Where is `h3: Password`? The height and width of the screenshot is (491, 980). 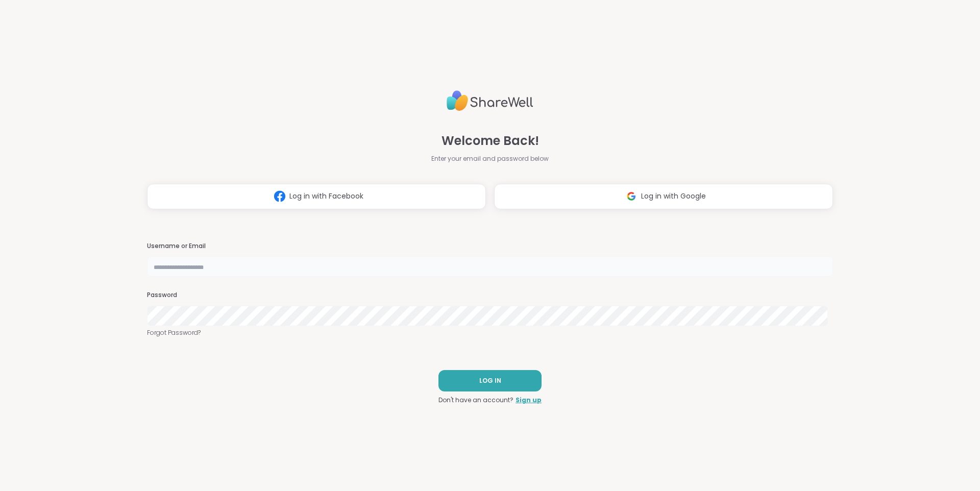 h3: Password is located at coordinates (490, 295).